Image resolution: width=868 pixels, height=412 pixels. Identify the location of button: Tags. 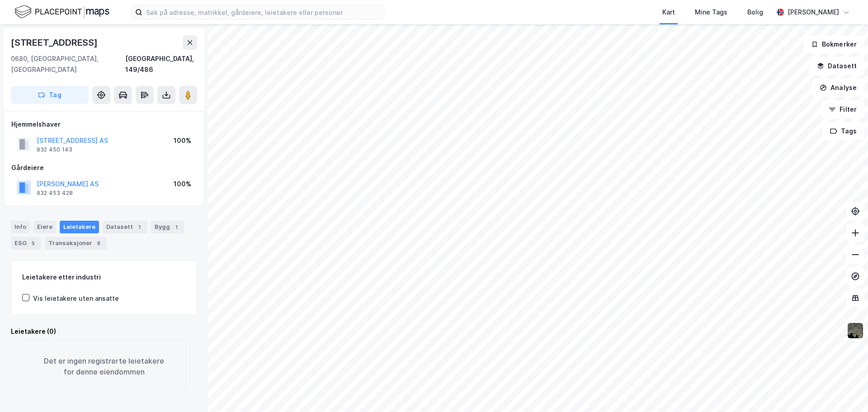
(843, 131).